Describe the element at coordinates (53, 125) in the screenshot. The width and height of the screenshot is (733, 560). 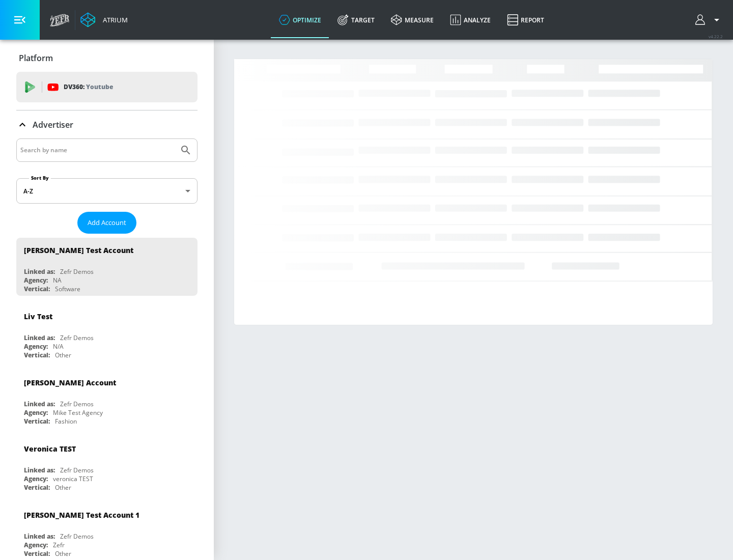
I see `p: Advertiser` at that location.